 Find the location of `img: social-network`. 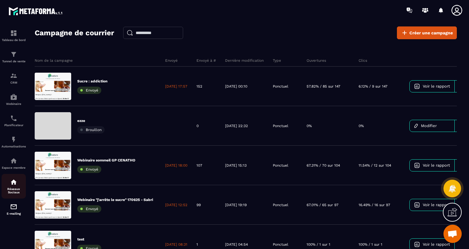

img: social-network is located at coordinates (14, 182).